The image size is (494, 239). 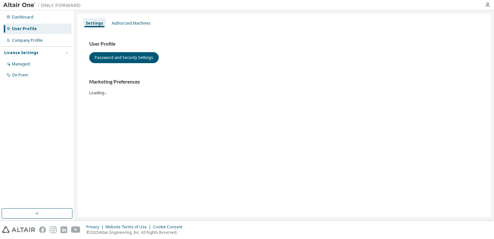 I want to click on img: instagram.svg, so click(x=53, y=229).